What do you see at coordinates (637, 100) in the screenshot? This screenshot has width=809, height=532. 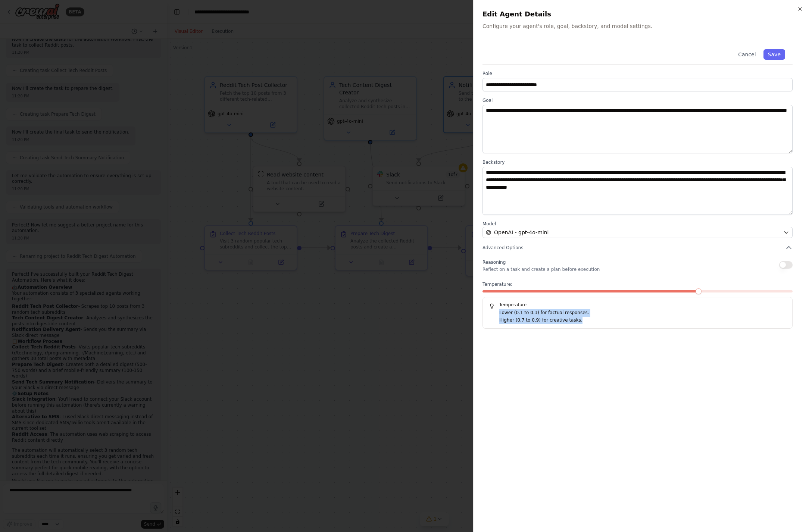 I see `label: Goal` at bounding box center [637, 100].